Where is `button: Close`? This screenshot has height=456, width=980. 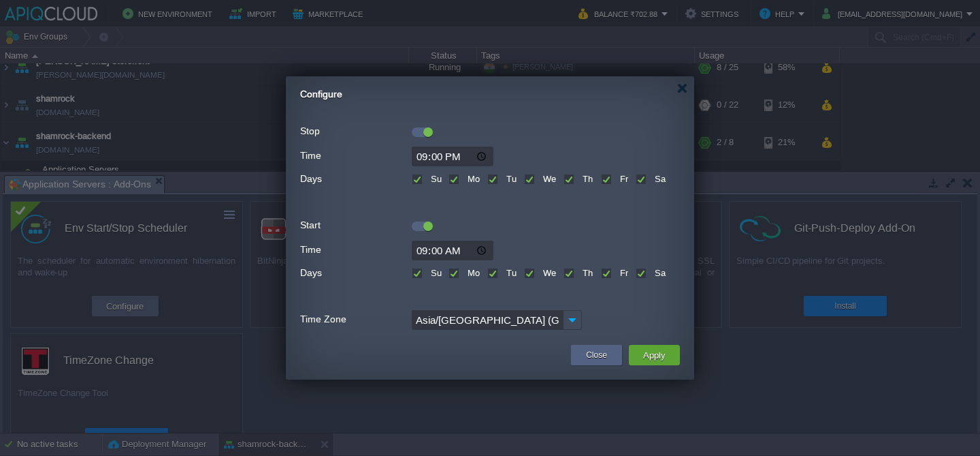 button: Close is located at coordinates (596, 355).